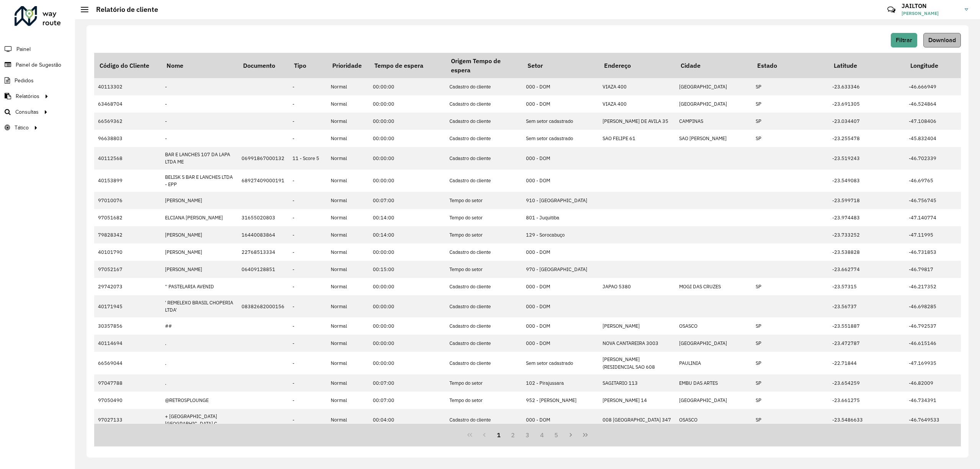 The width and height of the screenshot is (980, 469). Describe the element at coordinates (637, 104) in the screenshot. I see `td: VIAZA 400` at that location.